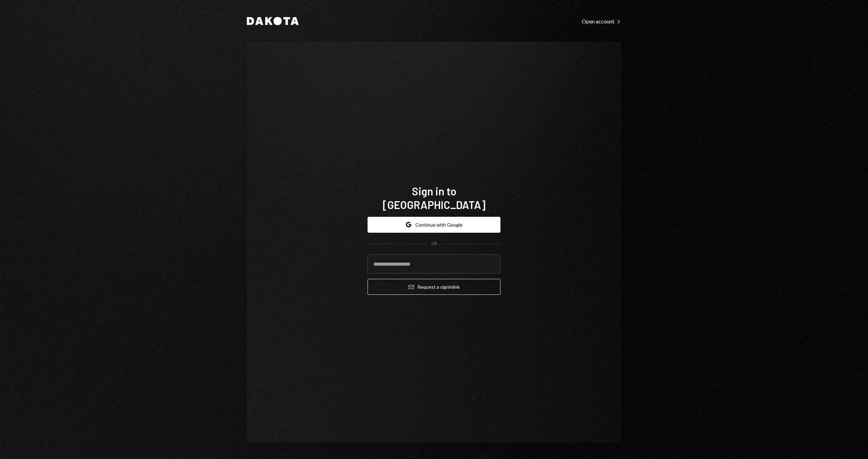 The image size is (868, 459). What do you see at coordinates (434, 244) in the screenshot?
I see `div: OR` at bounding box center [434, 244].